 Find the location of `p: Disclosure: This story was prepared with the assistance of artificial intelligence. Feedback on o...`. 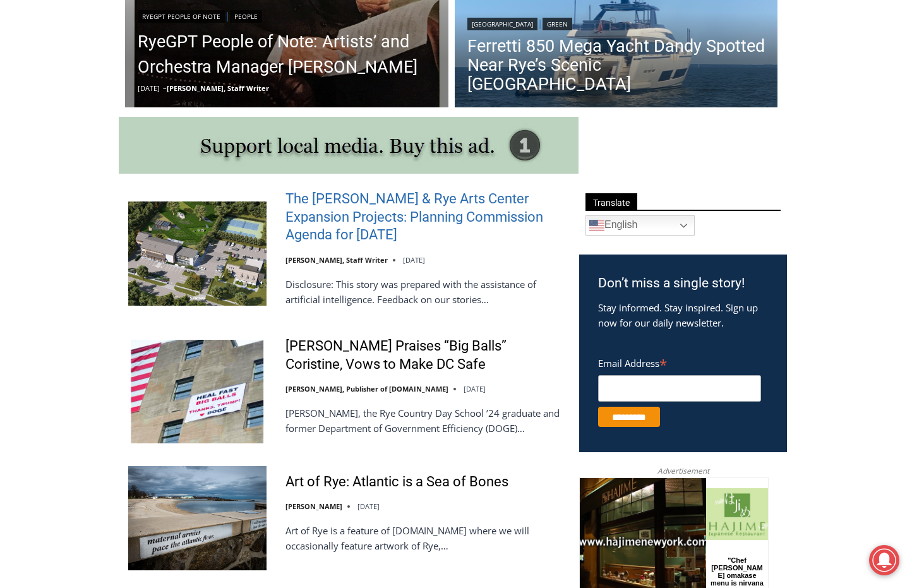

p: Disclosure: This story was prepared with the assistance of artificial intelligence. Feedback on o... is located at coordinates (424, 292).